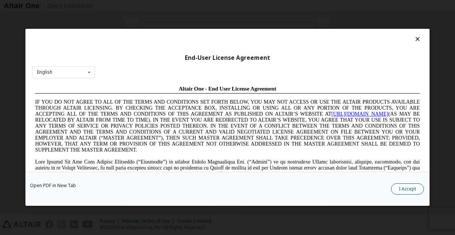  What do you see at coordinates (407, 189) in the screenshot?
I see `button: I Accept` at bounding box center [407, 189].